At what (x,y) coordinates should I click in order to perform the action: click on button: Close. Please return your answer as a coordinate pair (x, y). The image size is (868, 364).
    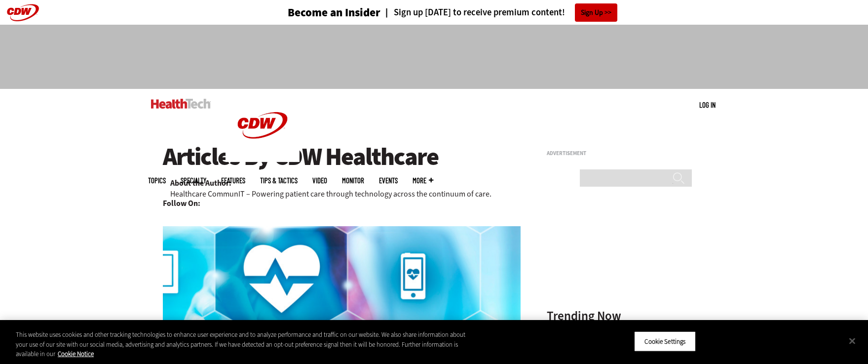
    Looking at the image, I should click on (853, 340).